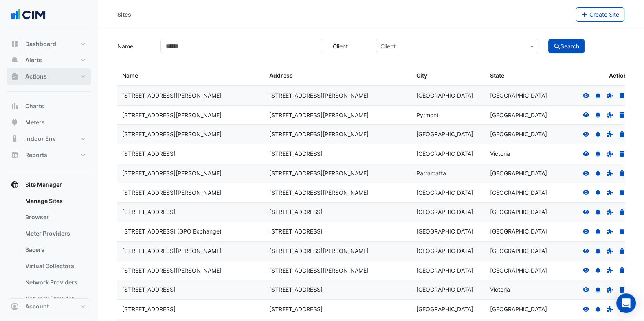 The width and height of the screenshot is (644, 321). Describe the element at coordinates (15, 122) in the screenshot. I see `app-icon: Meters` at that location.